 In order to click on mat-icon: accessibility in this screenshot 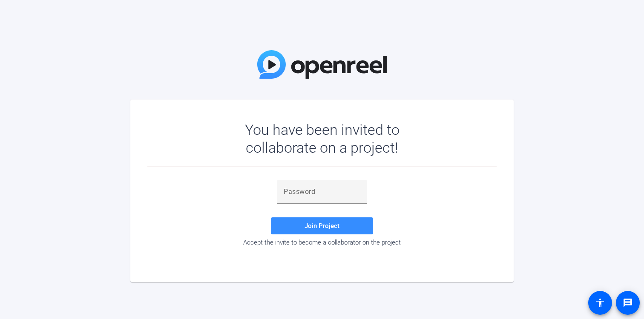, I will do `click(600, 303)`.